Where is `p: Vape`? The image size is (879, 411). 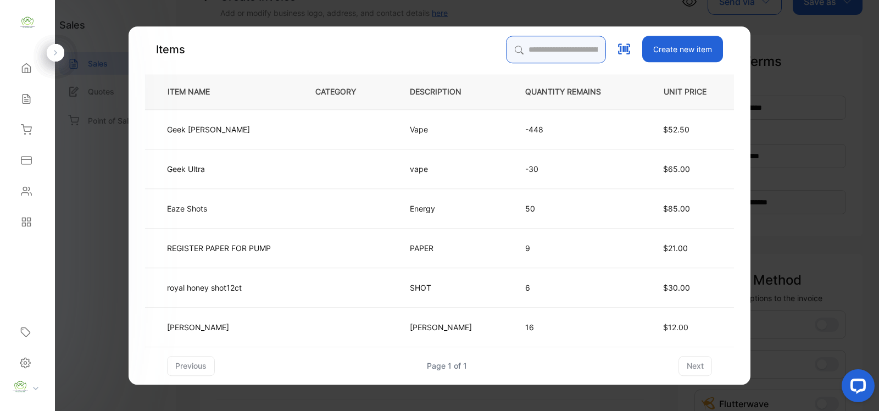
p: Vape is located at coordinates (426, 129).